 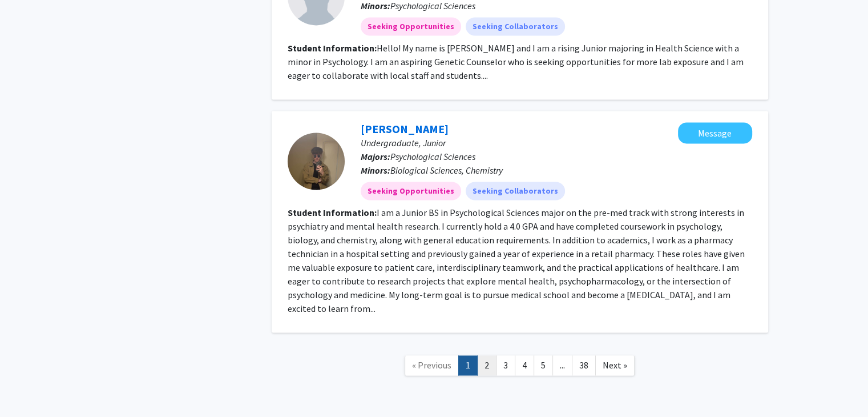 I want to click on b: Majors:, so click(x=376, y=157).